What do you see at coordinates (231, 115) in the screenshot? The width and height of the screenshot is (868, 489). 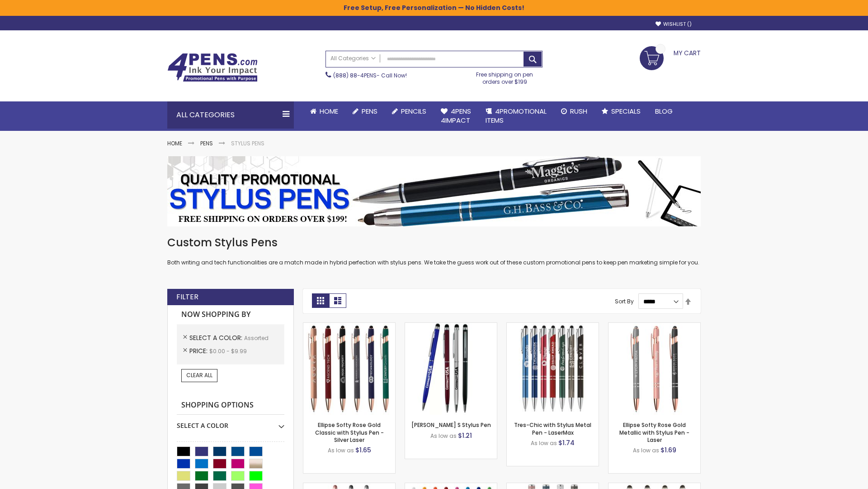 I see `div: All Categories` at bounding box center [231, 115].